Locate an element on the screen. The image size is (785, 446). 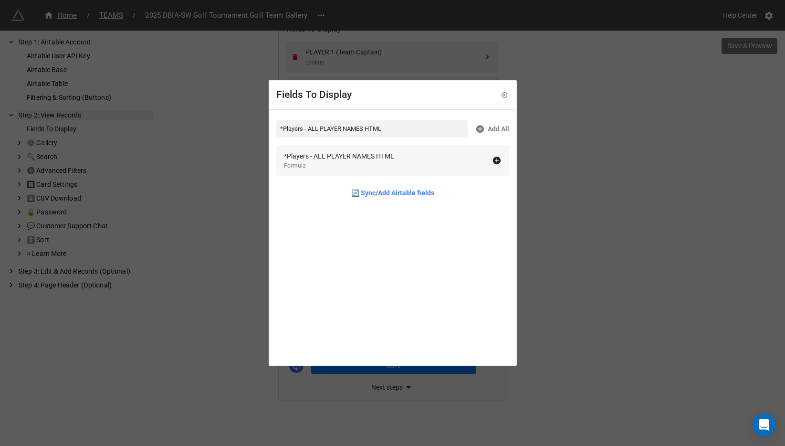
div: Open Intercom Messenger is located at coordinates (764, 425).